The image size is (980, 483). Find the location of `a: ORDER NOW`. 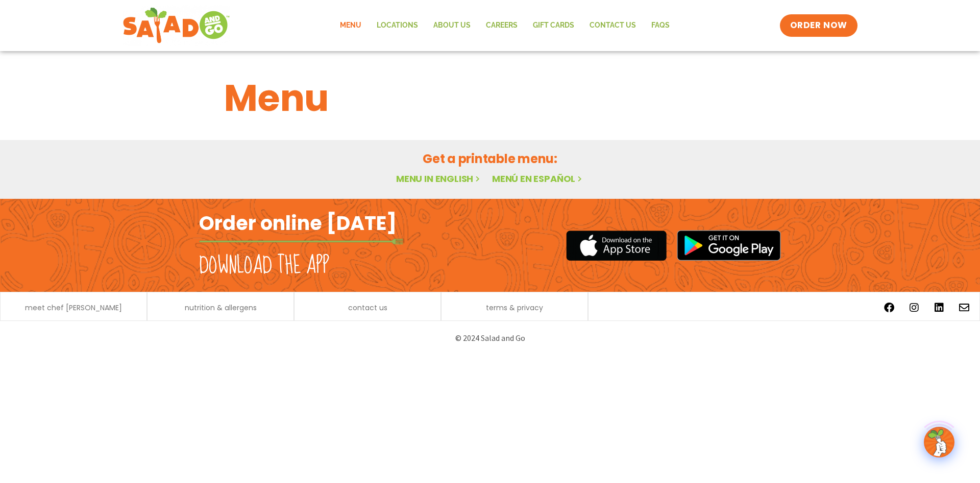

a: ORDER NOW is located at coordinates (819, 26).